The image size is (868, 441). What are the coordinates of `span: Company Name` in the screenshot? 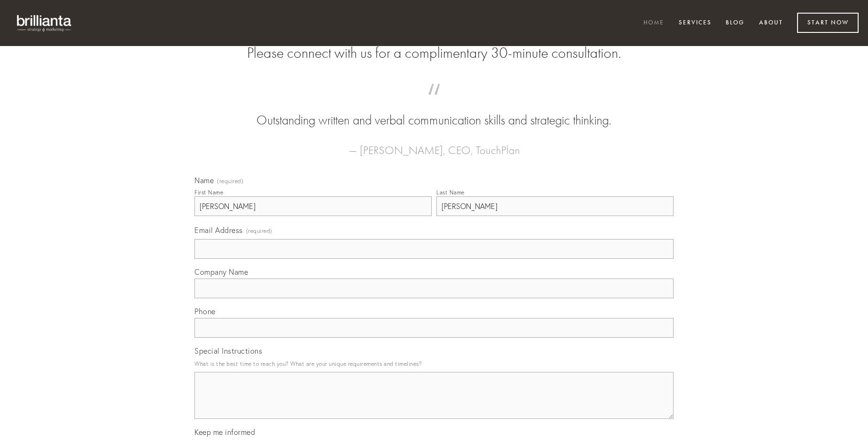 It's located at (221, 272).